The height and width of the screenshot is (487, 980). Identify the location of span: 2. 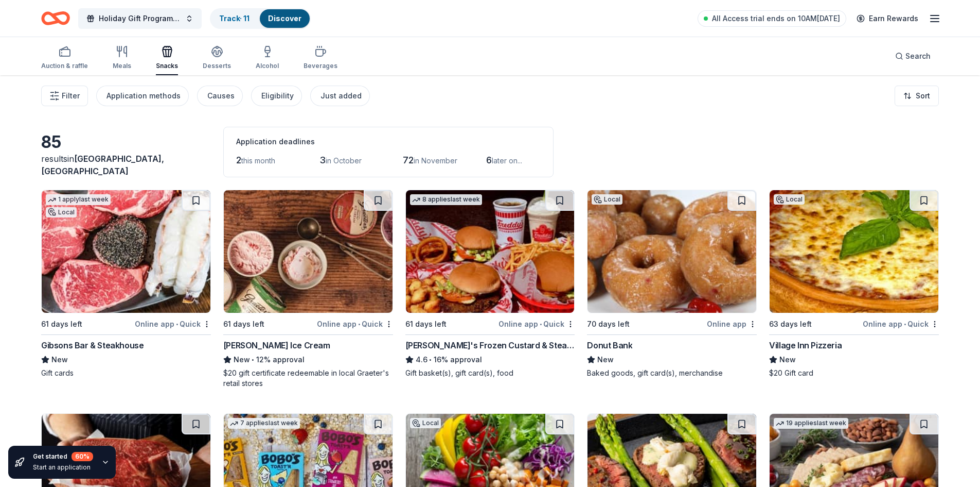
(239, 160).